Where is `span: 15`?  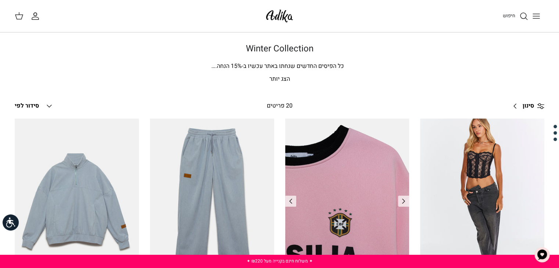 span: 15 is located at coordinates (234, 66).